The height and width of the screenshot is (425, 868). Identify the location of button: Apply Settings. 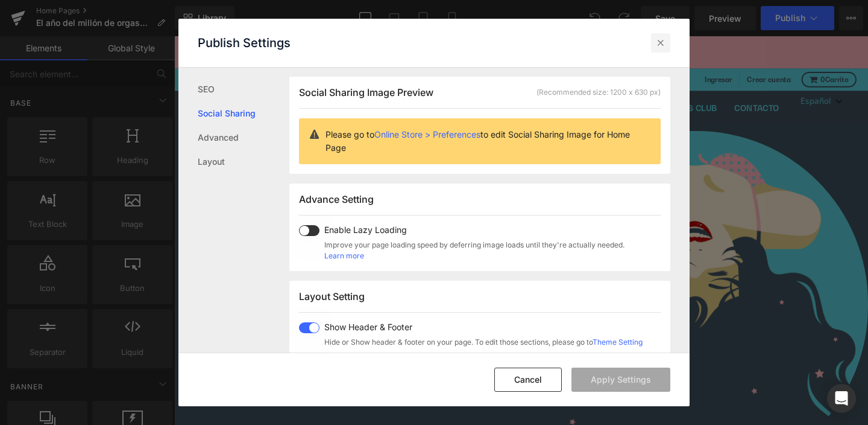
(620, 379).